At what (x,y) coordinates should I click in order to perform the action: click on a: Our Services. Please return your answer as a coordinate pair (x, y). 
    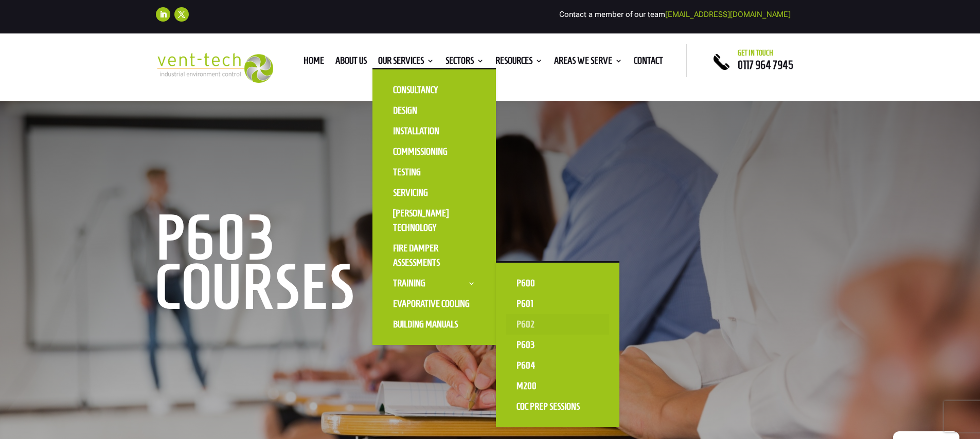
    Looking at the image, I should click on (406, 62).